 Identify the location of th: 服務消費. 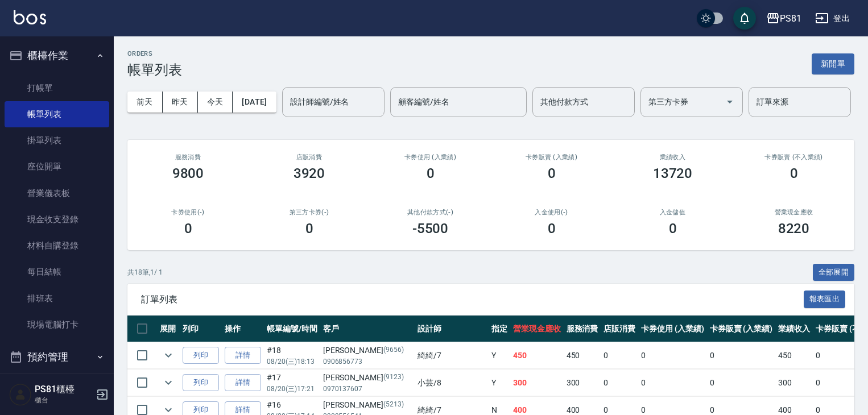
(582, 329).